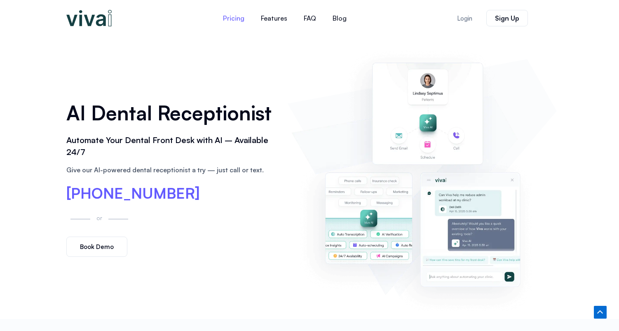  What do you see at coordinates (97, 246) in the screenshot?
I see `span: Book Demo` at bounding box center [97, 246].